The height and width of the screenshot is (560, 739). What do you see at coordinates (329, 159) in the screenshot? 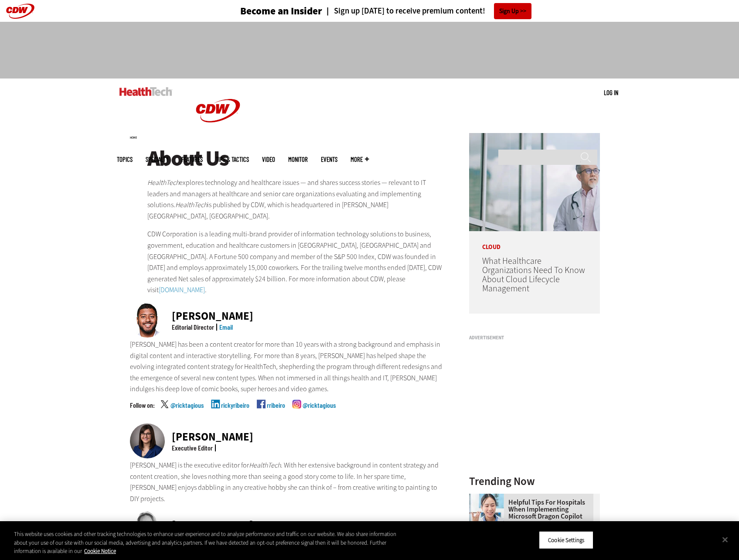
I see `a: Events` at bounding box center [329, 159].